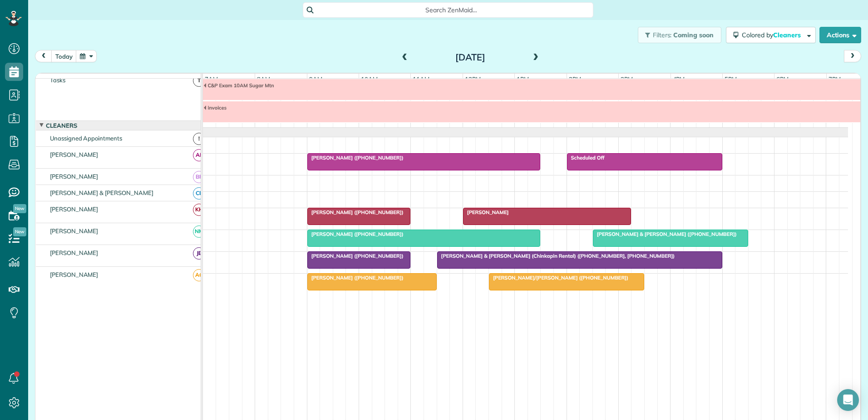 The image size is (868, 420). Describe the element at coordinates (730, 79) in the screenshot. I see `span: 5pm` at that location.